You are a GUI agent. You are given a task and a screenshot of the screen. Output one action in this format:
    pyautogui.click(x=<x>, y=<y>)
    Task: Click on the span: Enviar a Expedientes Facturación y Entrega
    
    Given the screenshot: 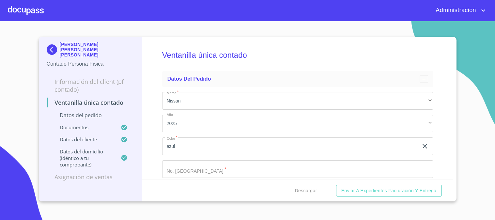 What is the action you would take?
    pyautogui.click(x=389, y=191)
    